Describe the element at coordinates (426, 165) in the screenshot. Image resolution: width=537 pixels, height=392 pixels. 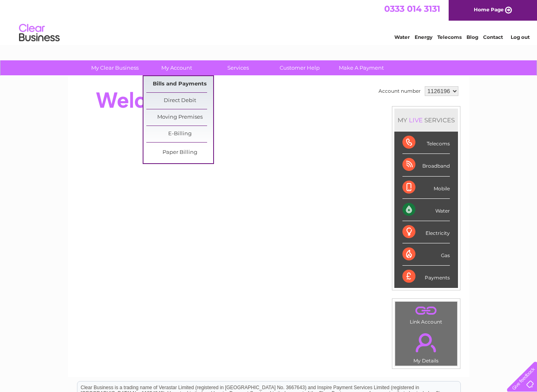
I see `div: Broadband` at that location.